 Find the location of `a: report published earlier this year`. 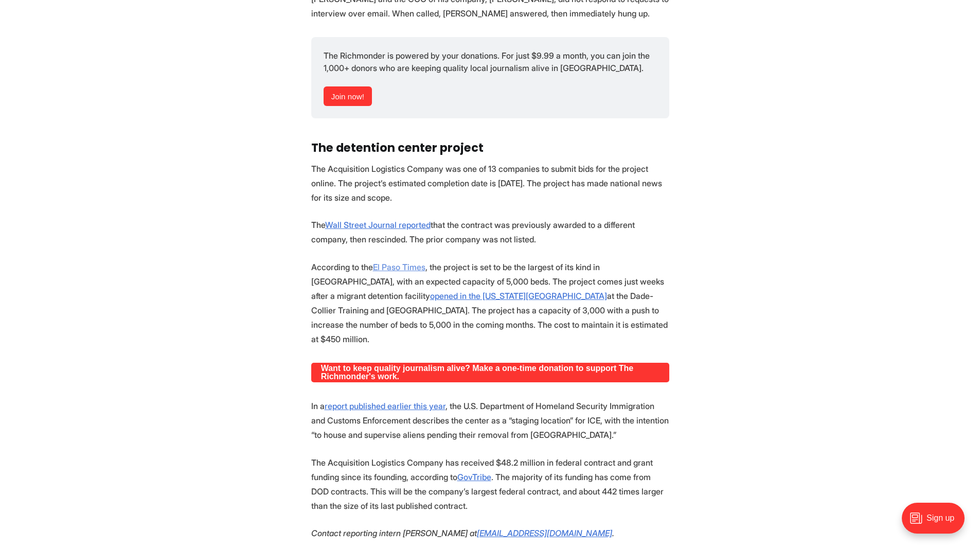

a: report published earlier this year is located at coordinates (385, 406).